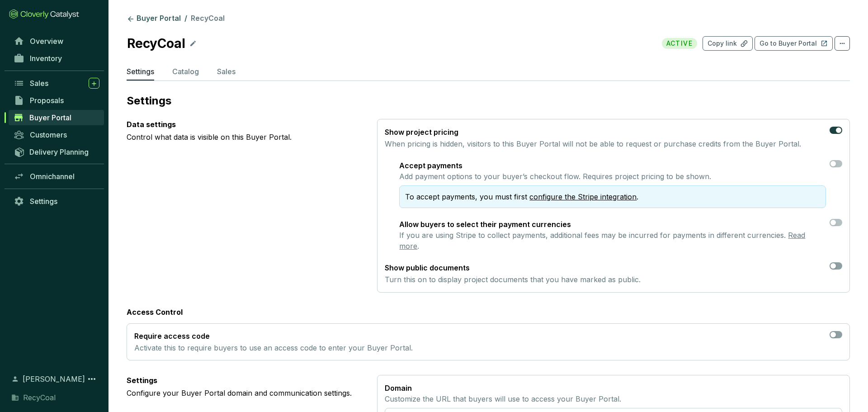  Describe the element at coordinates (56, 83) in the screenshot. I see `a: Sales` at that location.